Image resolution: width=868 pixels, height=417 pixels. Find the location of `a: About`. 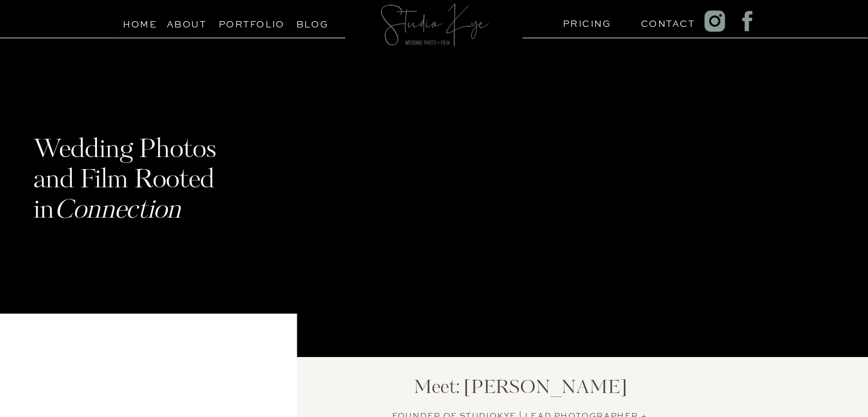

a: About is located at coordinates (187, 21).